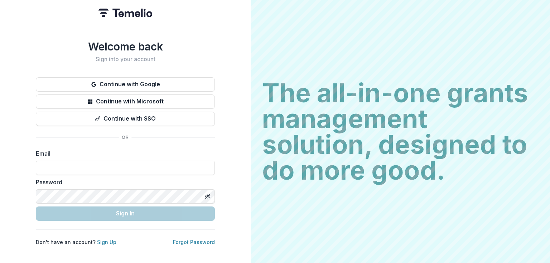 This screenshot has height=263, width=550. What do you see at coordinates (125, 13) in the screenshot?
I see `img: Temelio` at bounding box center [125, 13].